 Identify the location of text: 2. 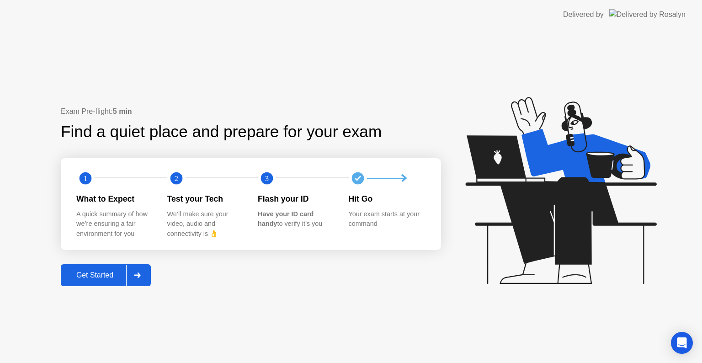
(176, 178).